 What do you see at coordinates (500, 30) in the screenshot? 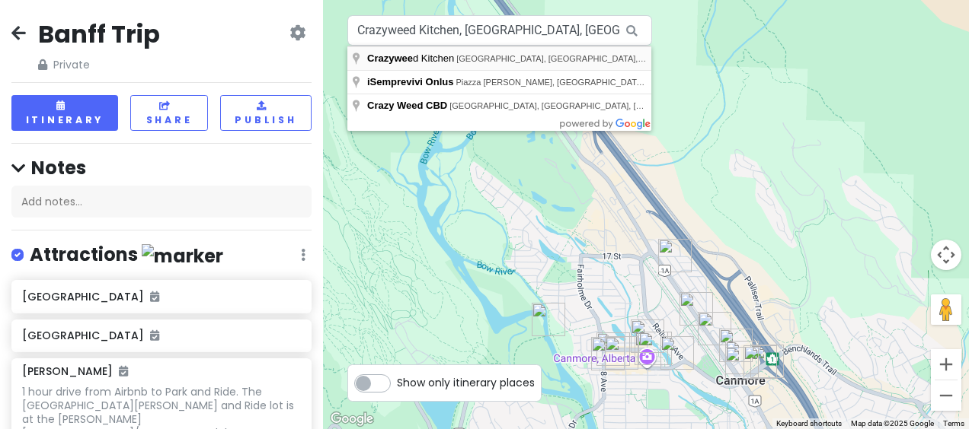
I see `input: Search a place` at bounding box center [500, 30].